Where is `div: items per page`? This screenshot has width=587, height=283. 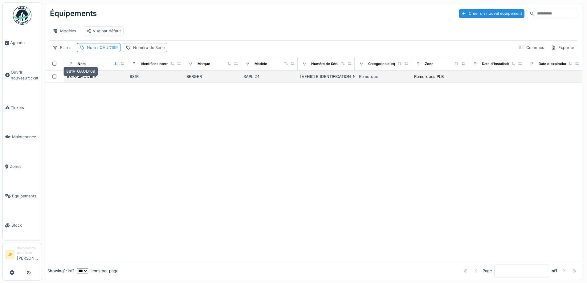
div: items per page is located at coordinates (97, 271).